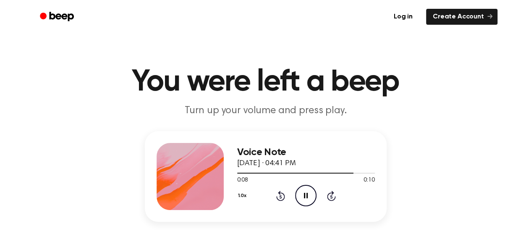 This screenshot has width=531, height=231. I want to click on a: Log in, so click(403, 17).